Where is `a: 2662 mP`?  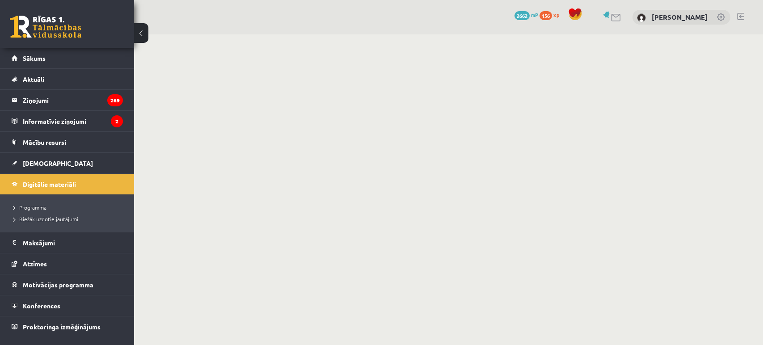
a: 2662 mP is located at coordinates (526, 15).